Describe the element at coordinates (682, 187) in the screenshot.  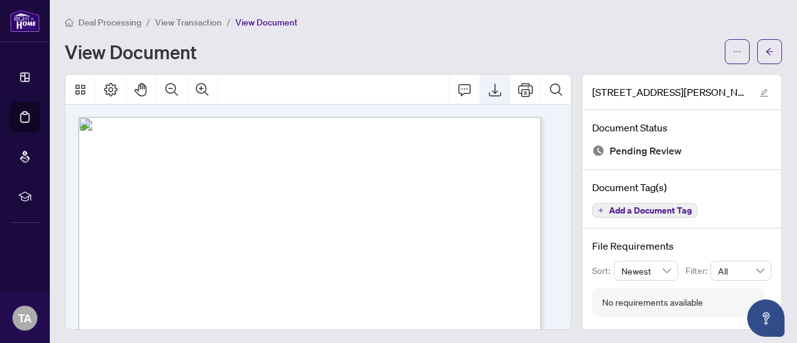
I see `h4: Document Tag(s)` at that location.